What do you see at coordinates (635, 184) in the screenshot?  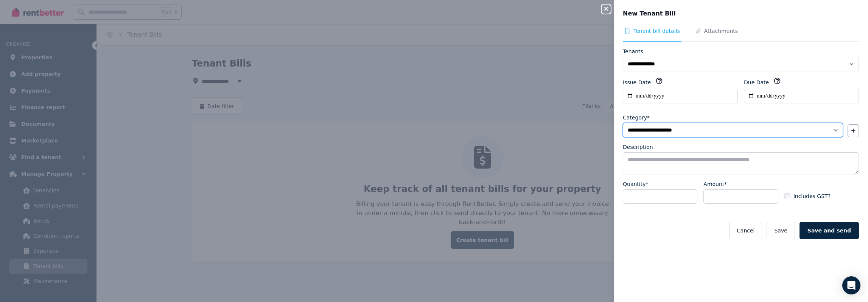 I see `label: Quantity*` at bounding box center [635, 184].